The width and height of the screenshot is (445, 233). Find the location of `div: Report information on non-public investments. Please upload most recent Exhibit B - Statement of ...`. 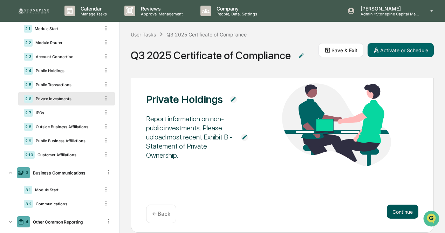

div: Report information on non-public investments. Please upload most recent Exhibit B - Statement of ... is located at coordinates (190, 137).